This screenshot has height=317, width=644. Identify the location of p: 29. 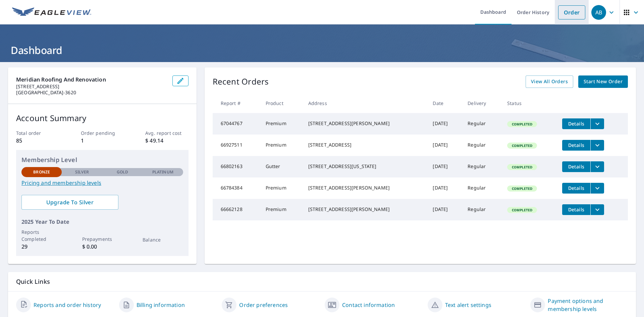
(42, 246).